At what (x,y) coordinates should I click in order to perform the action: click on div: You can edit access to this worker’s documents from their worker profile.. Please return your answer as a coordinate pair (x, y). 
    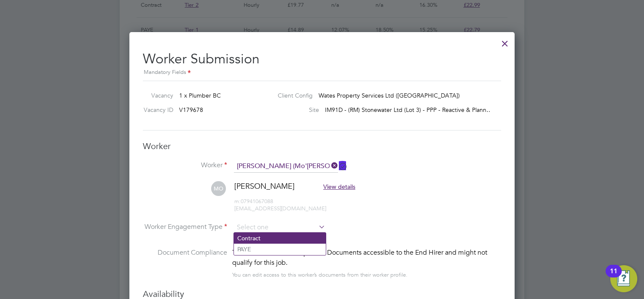
    Looking at the image, I should click on (320, 275).